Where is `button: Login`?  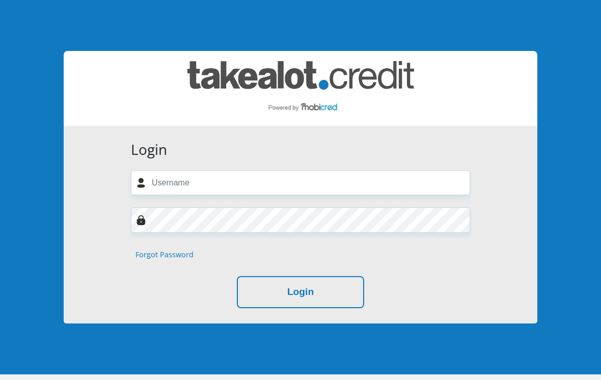 button: Login is located at coordinates (300, 292).